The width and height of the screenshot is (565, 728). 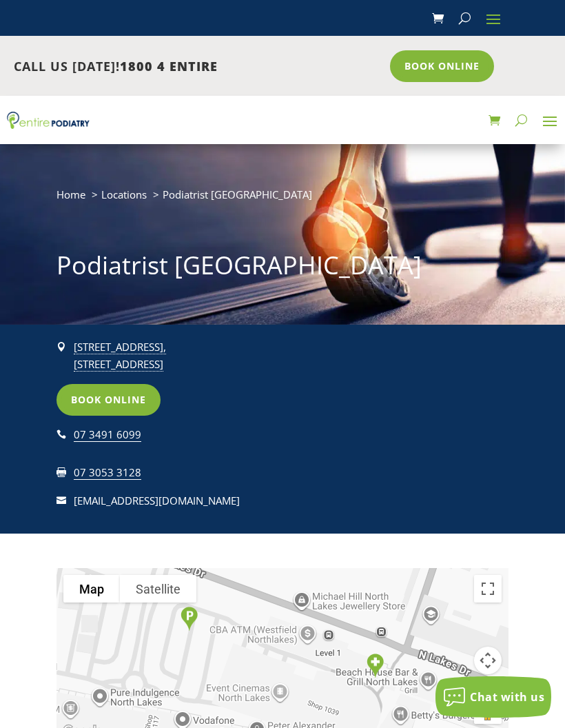 I want to click on button: Show street map, so click(x=92, y=588).